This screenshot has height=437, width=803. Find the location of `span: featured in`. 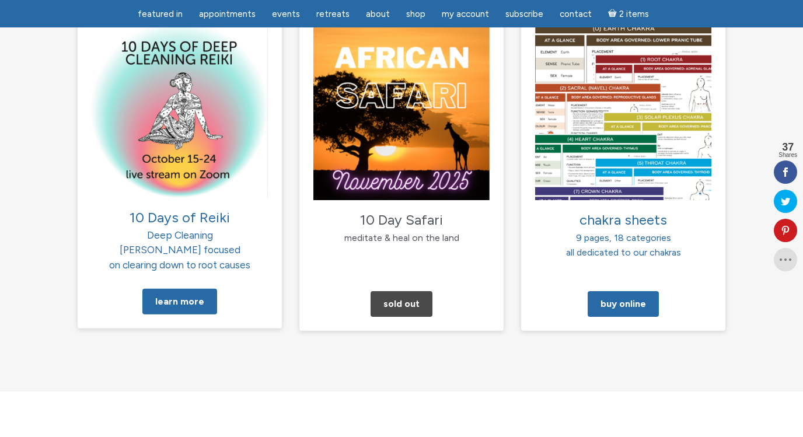

span: featured in is located at coordinates (160, 14).